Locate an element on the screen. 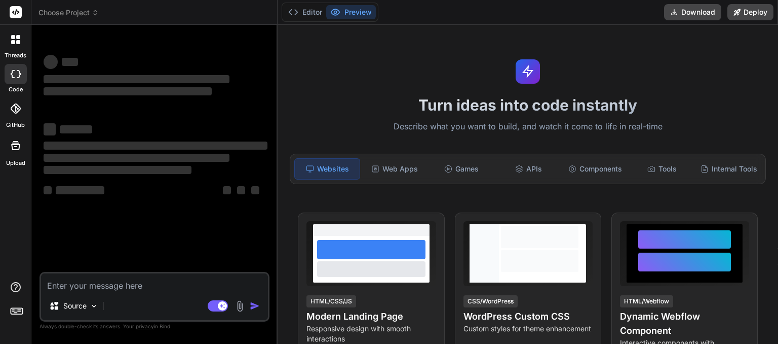 The image size is (778, 344). span: privacy is located at coordinates (145, 326).